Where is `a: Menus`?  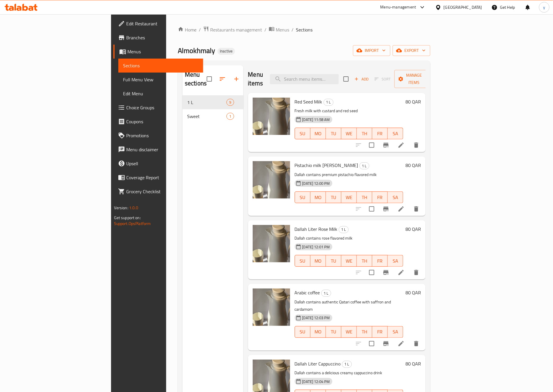 a: Menus is located at coordinates (279, 30).